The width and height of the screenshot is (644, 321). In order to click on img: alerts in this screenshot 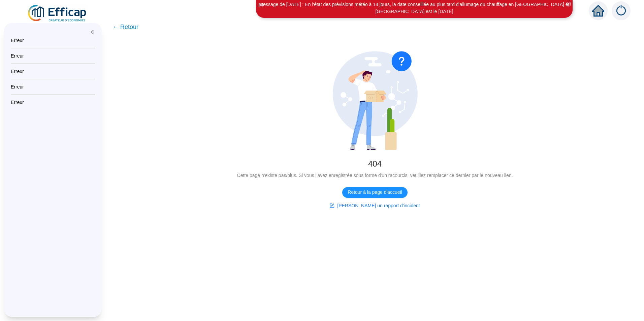, I will do `click(621, 11)`.